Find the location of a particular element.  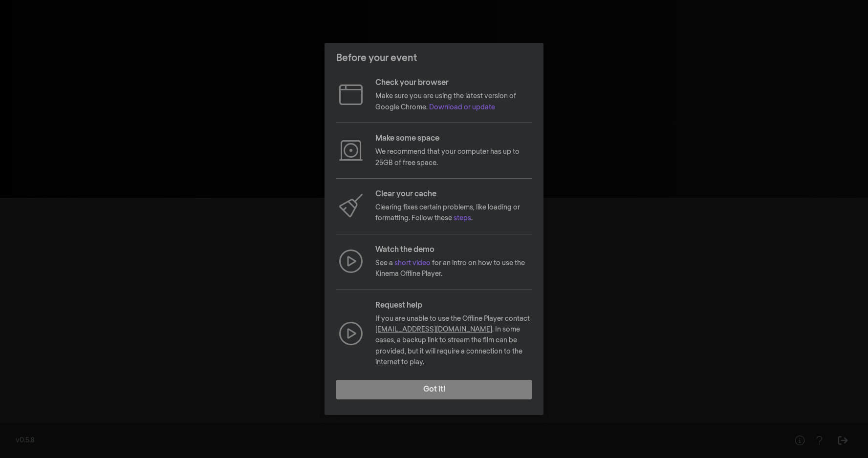

p: See a for an intro on how to use the Kinema Offline Player. is located at coordinates (454, 269).